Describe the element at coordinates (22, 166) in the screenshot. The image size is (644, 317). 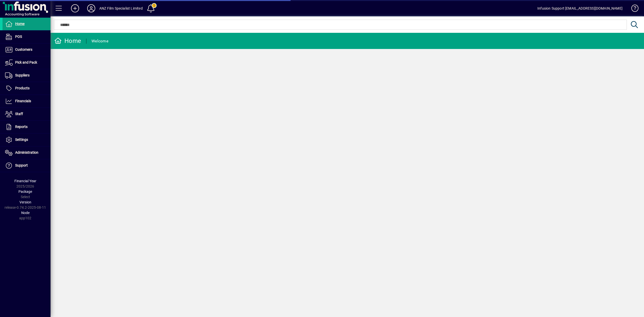
I see `span: Support` at that location.